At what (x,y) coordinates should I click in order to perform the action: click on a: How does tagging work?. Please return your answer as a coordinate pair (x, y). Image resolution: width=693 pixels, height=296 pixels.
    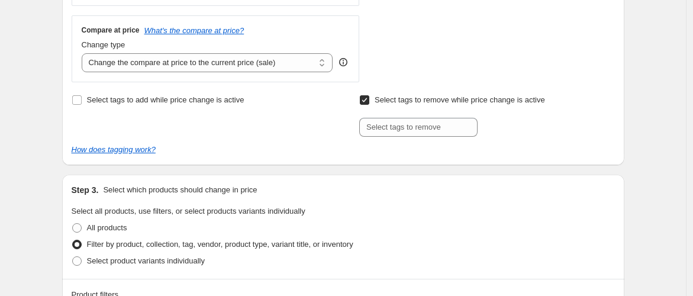
    Looking at the image, I should click on (114, 149).